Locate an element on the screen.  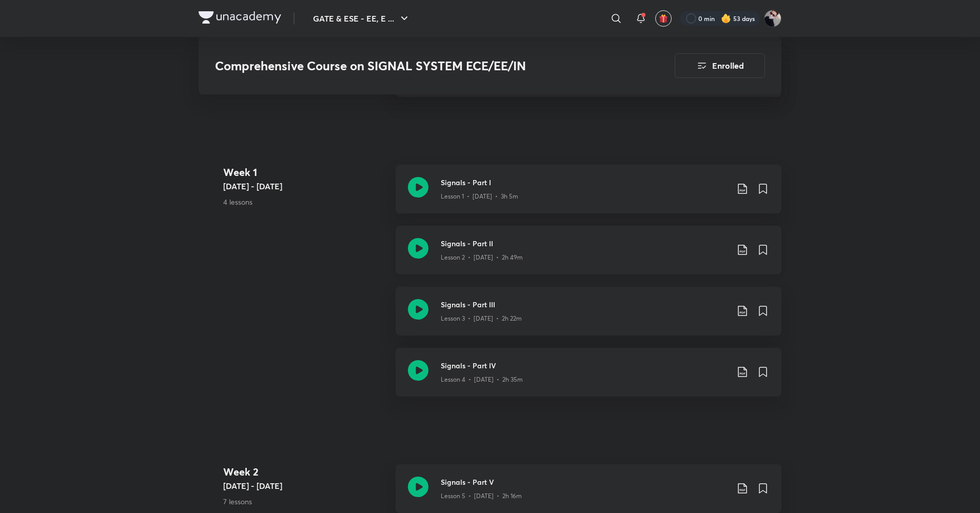
p: 4 lessons is located at coordinates (305, 202).